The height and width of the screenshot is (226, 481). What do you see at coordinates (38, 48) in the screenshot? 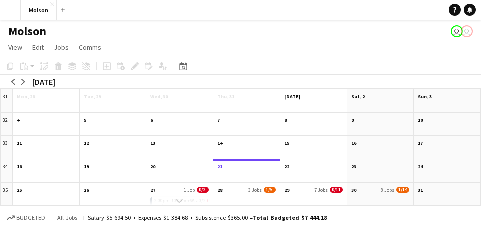
I see `span: Edit` at bounding box center [38, 48].